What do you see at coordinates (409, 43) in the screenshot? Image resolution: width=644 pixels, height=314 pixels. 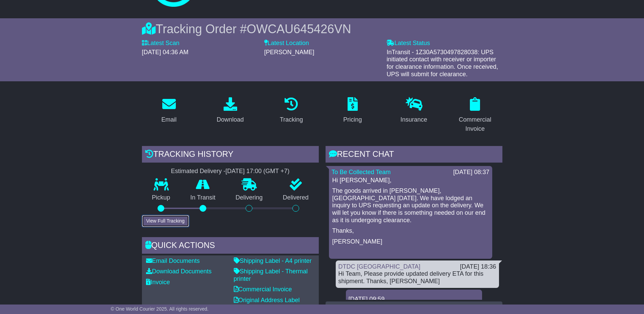 I see `label: Latest Status` at bounding box center [409, 43].